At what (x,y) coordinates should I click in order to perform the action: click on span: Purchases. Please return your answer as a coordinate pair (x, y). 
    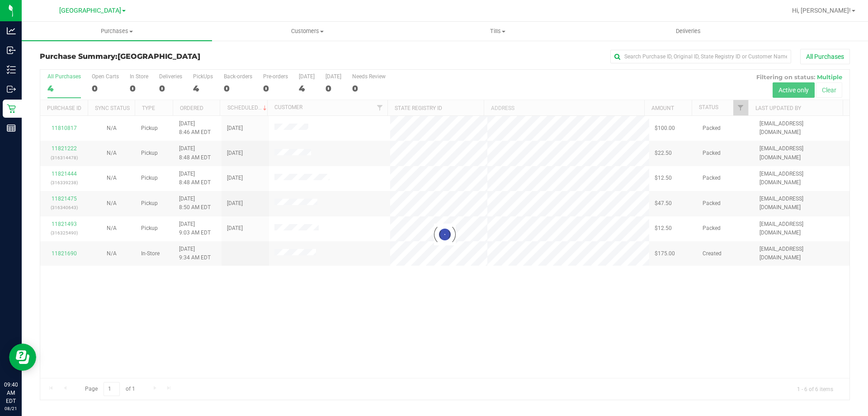
    Looking at the image, I should click on (117, 31).